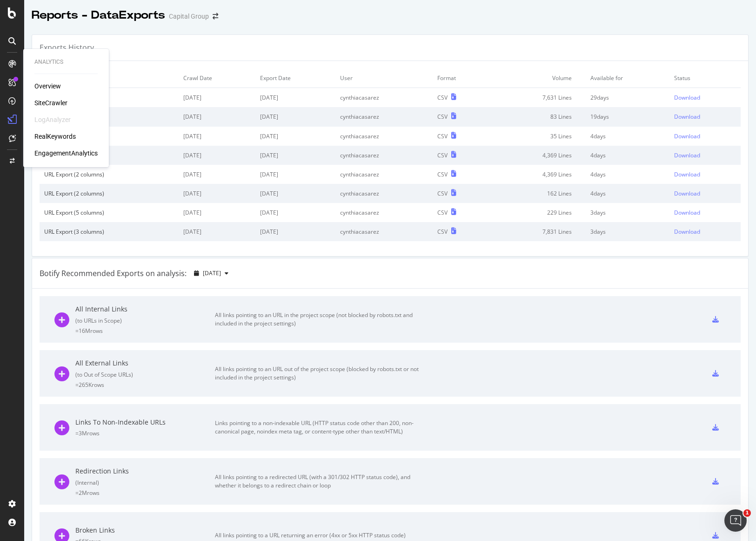  Describe the element at coordinates (747, 514) in the screenshot. I see `span: 1` at that location.